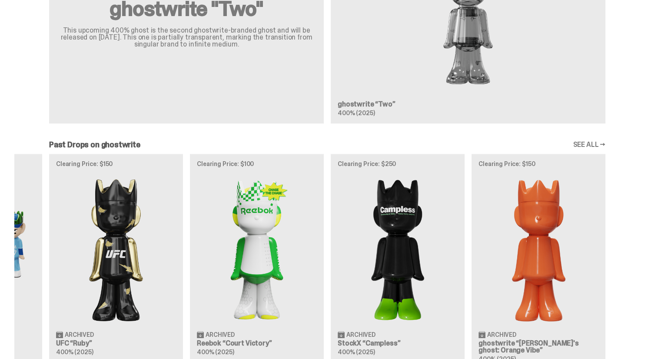 The width and height of the screenshot is (661, 359). Describe the element at coordinates (95, 145) in the screenshot. I see `h2: Past Drops on ghostwrite` at that location.